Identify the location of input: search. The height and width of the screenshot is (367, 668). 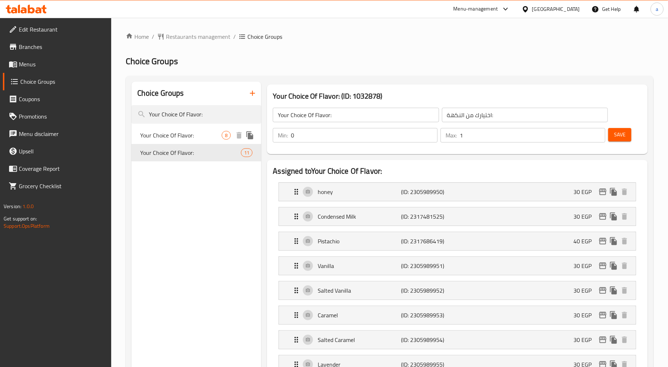
(196, 114).